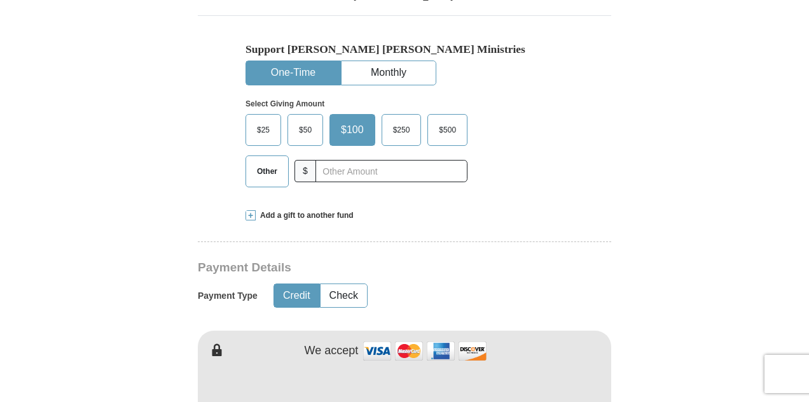 This screenshot has width=809, height=402. Describe the element at coordinates (344, 295) in the screenshot. I see `button: Check` at that location.